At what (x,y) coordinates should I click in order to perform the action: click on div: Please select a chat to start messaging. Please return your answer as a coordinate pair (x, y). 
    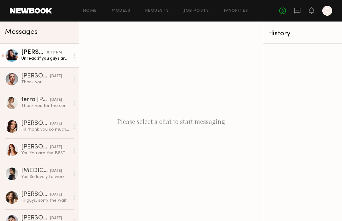
    Looking at the image, I should click on (171, 121).